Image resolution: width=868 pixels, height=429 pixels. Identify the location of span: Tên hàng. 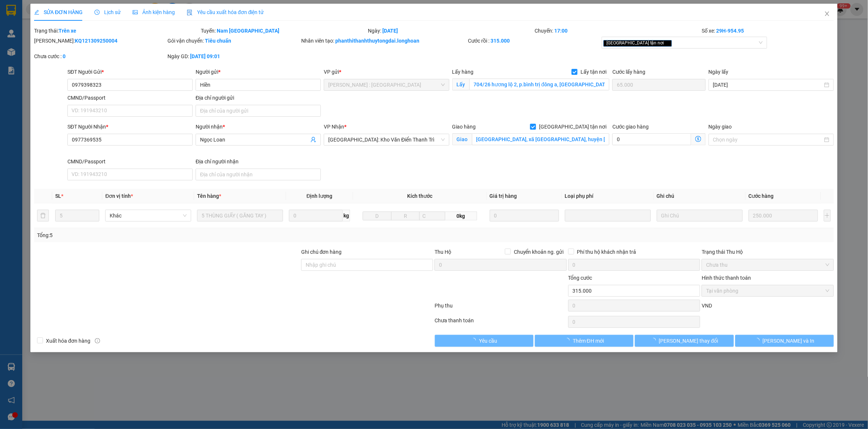
(208, 196).